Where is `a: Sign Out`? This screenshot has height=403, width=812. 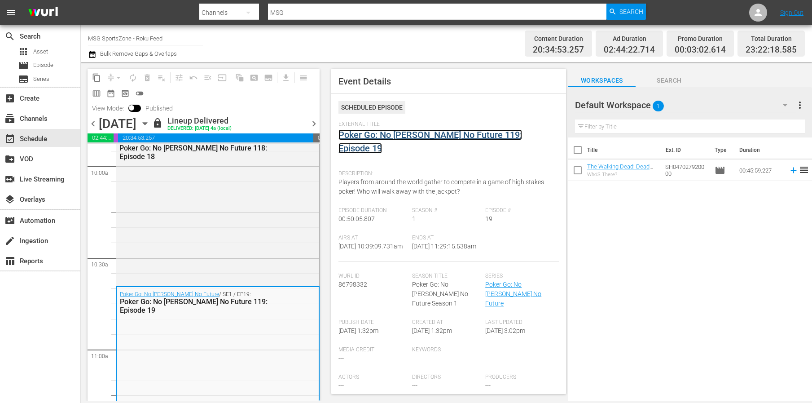
a: Sign Out is located at coordinates (792, 13).